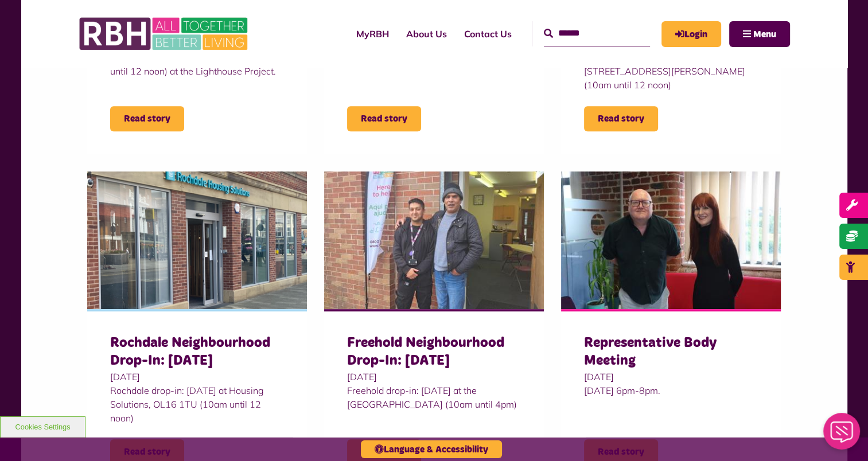  What do you see at coordinates (671, 352) in the screenshot?
I see `h3: Representative Body Meeting` at bounding box center [671, 352].